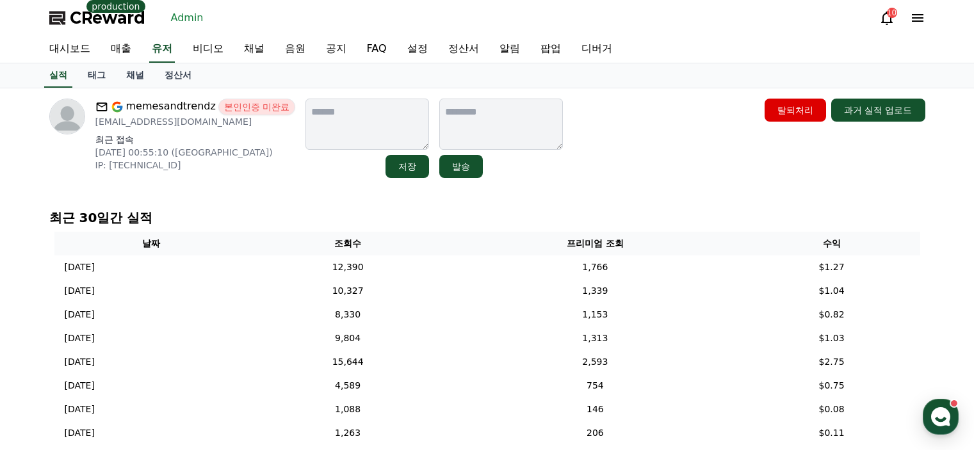 Image resolution: width=974 pixels, height=450 pixels. Describe the element at coordinates (348, 314) in the screenshot. I see `td: 8,330` at that location.